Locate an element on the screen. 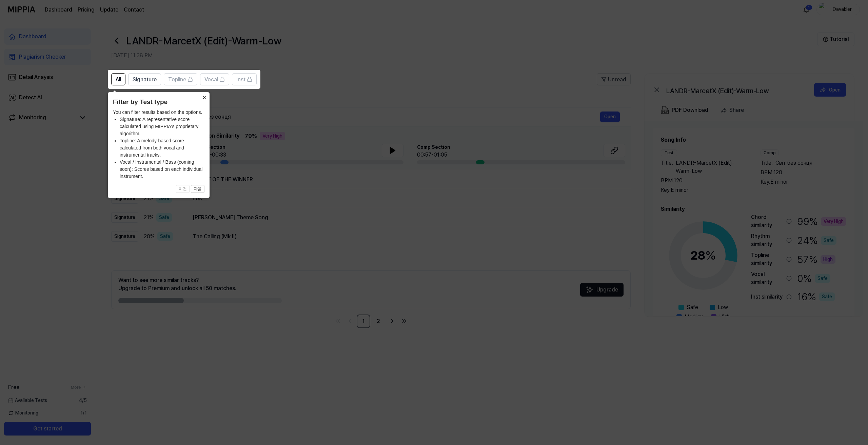 This screenshot has height=445, width=868. span: Inst is located at coordinates (241, 79).